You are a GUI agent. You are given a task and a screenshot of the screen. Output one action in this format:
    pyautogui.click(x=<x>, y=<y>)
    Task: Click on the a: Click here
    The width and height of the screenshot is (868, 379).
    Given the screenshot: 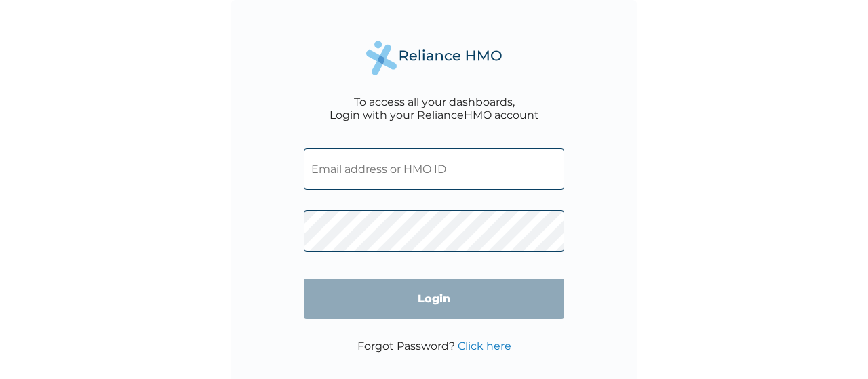 What is the action you would take?
    pyautogui.click(x=484, y=346)
    